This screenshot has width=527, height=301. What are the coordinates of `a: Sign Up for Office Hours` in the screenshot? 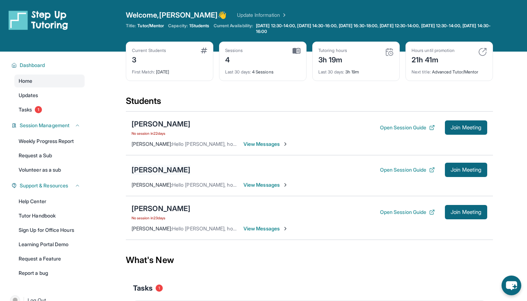 It's located at (49, 230).